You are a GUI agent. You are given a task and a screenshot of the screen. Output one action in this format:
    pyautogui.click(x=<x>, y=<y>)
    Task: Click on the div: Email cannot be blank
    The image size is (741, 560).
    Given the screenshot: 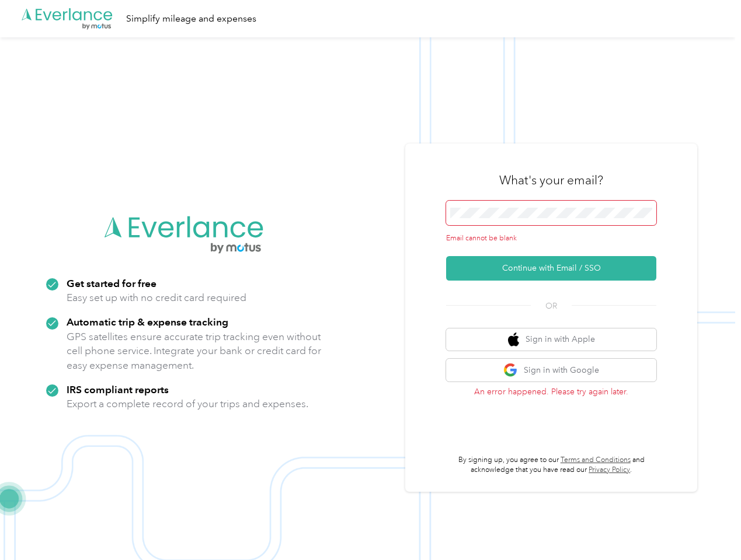 What is the action you would take?
    pyautogui.click(x=551, y=239)
    